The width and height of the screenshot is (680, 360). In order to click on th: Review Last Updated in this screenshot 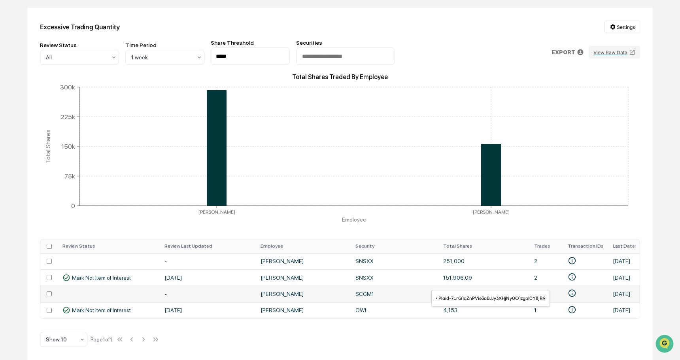, I will do `click(207, 246)`.